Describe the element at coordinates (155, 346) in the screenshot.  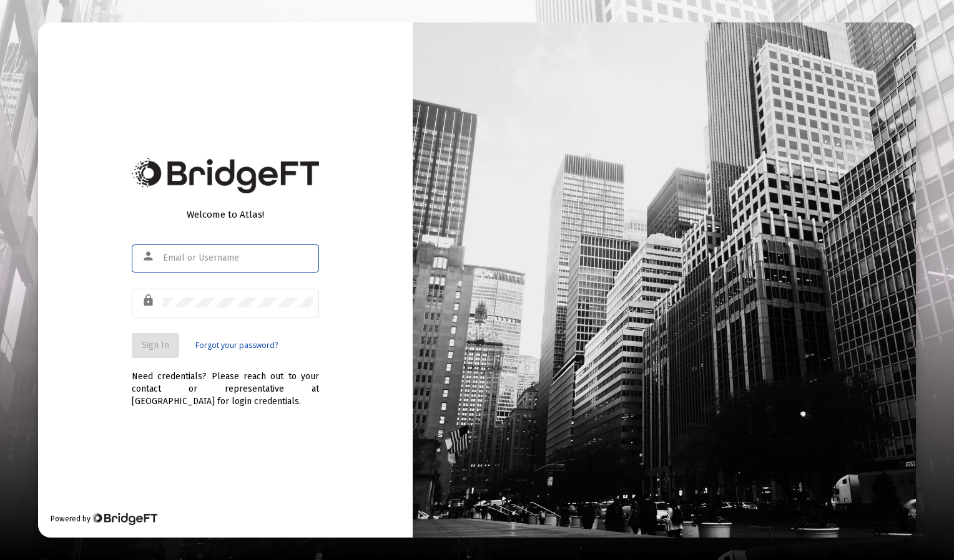
I see `button: Sign In` at that location.